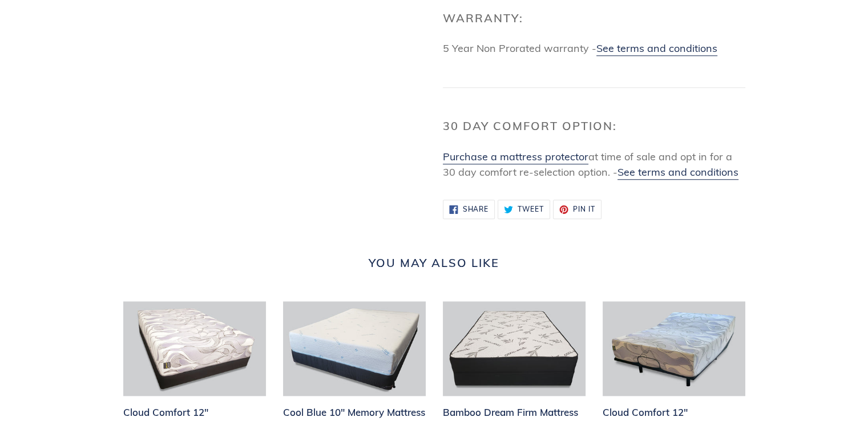 This screenshot has height=421, width=868. I want to click on span: Pin it, so click(584, 209).